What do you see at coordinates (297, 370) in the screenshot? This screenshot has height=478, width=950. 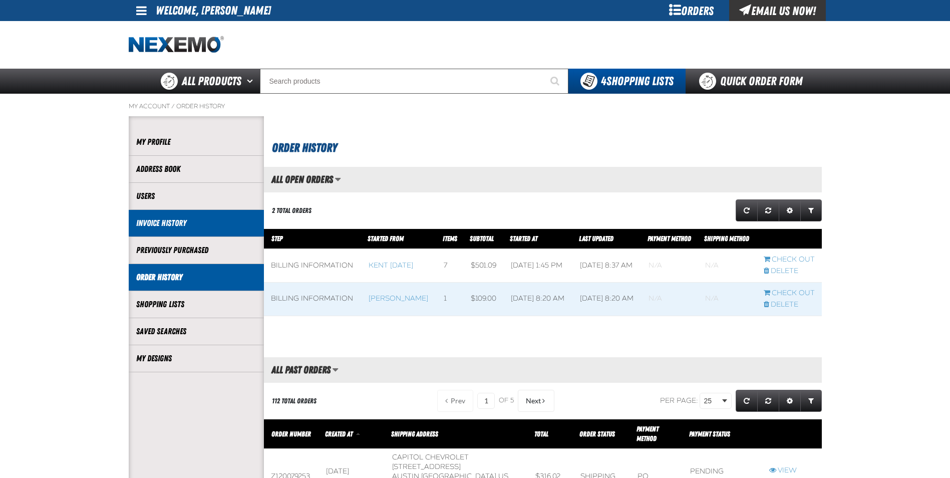 I see `h2: All Past Orders` at bounding box center [297, 370].